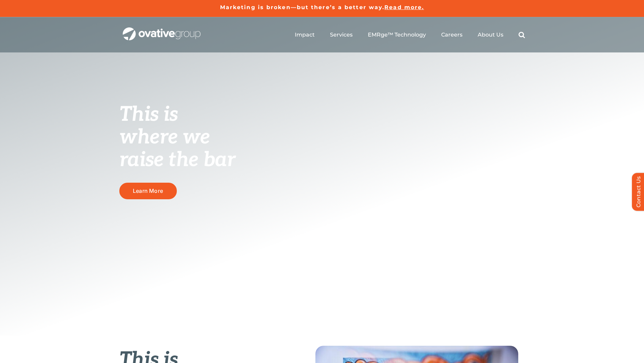 This screenshot has width=644, height=363. What do you see at coordinates (410, 35) in the screenshot?
I see `nav: Menu` at bounding box center [410, 35].